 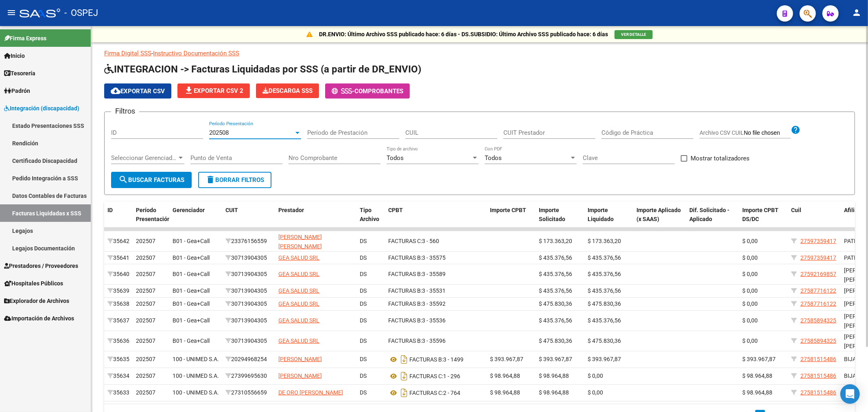 What do you see at coordinates (436, 304) in the screenshot?
I see `div: 3 - 35592` at bounding box center [436, 304].